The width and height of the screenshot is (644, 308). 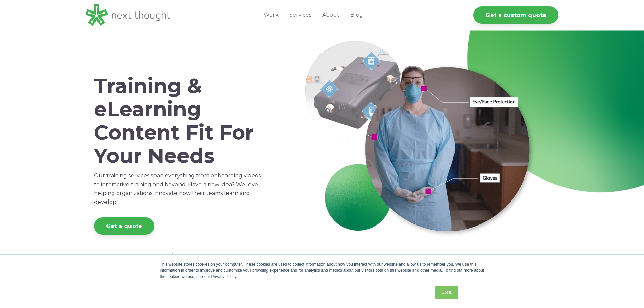 I want to click on img: Services, so click(x=423, y=141).